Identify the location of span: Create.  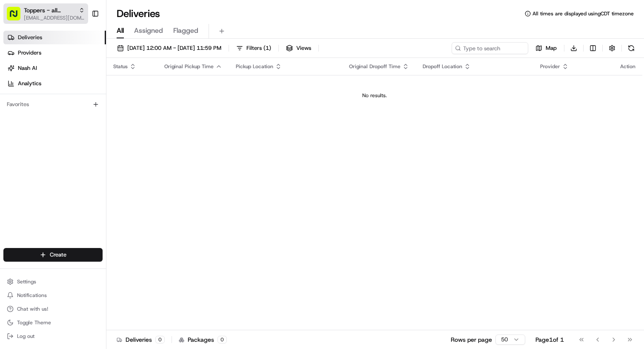
(57, 254).